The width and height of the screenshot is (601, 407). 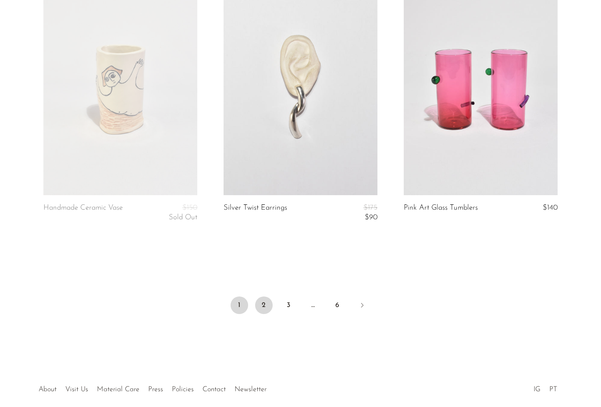 What do you see at coordinates (255, 213) in the screenshot?
I see `a: Silver Twist Earrings` at bounding box center [255, 213].